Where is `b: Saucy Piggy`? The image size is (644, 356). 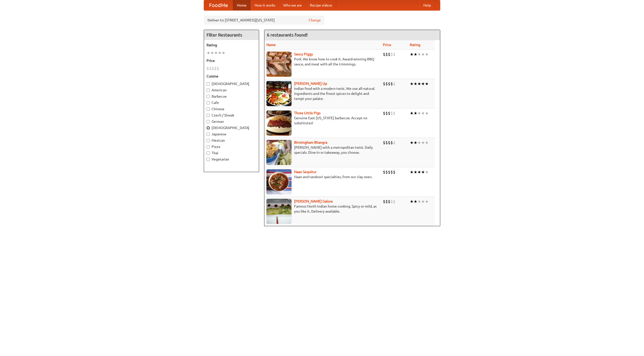
b: Saucy Piggy is located at coordinates (303, 54).